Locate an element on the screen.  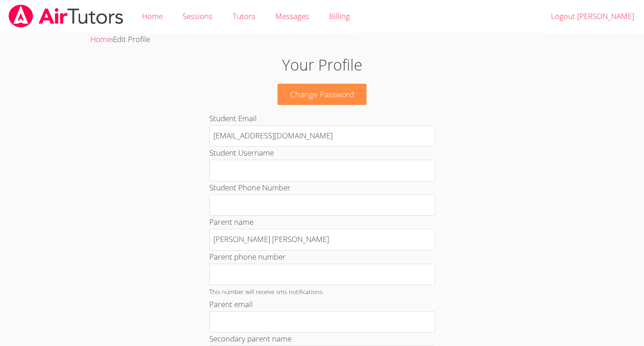
label: Secondary parent name is located at coordinates (250, 338).